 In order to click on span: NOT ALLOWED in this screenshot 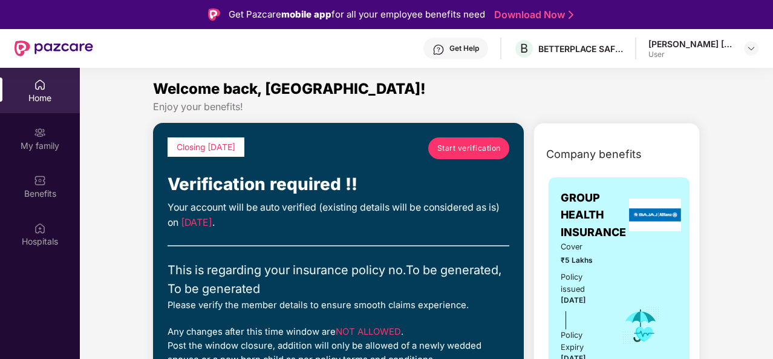, I will do `click(368, 331)`.